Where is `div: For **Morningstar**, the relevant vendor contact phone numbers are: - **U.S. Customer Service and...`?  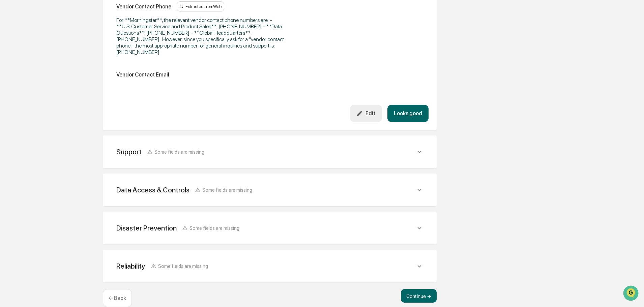
div: For **Morningstar**, the relevant vendor contact phone numbers are: - **U.S. Customer Service and... is located at coordinates (200, 36).